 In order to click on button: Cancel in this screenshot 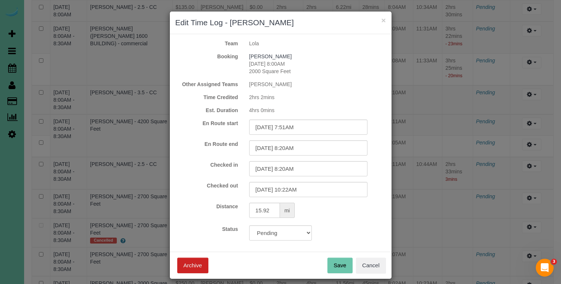, I will do `click(371, 265)`.